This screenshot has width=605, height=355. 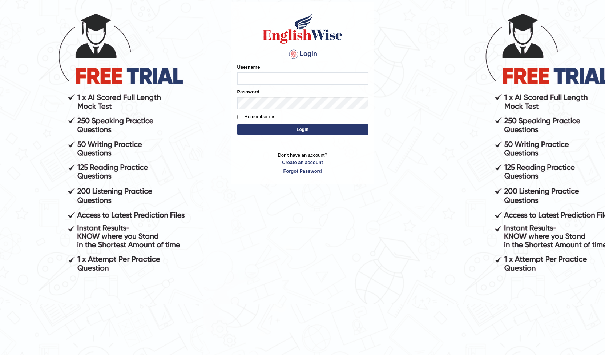 I want to click on label: Password, so click(x=248, y=92).